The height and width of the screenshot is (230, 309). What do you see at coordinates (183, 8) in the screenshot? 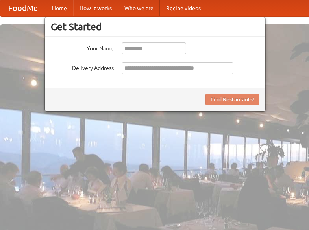
I see `a: Recipe videos` at bounding box center [183, 8].